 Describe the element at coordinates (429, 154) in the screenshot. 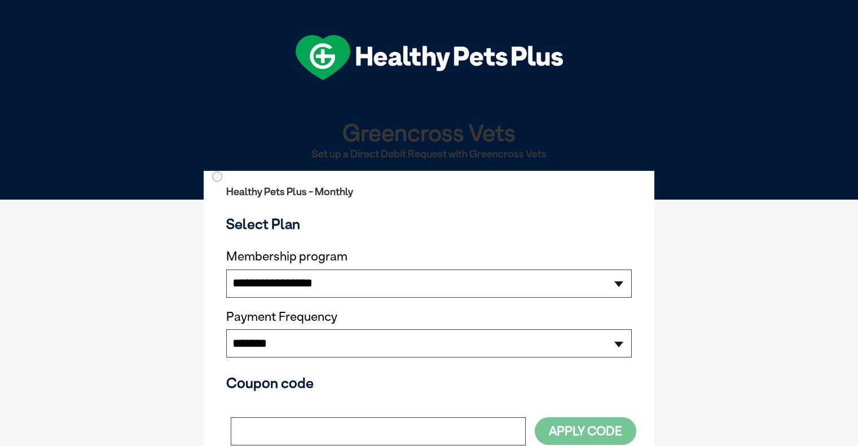

I see `h2: Set up a Direct Debit Request with Greencross Vets` at that location.